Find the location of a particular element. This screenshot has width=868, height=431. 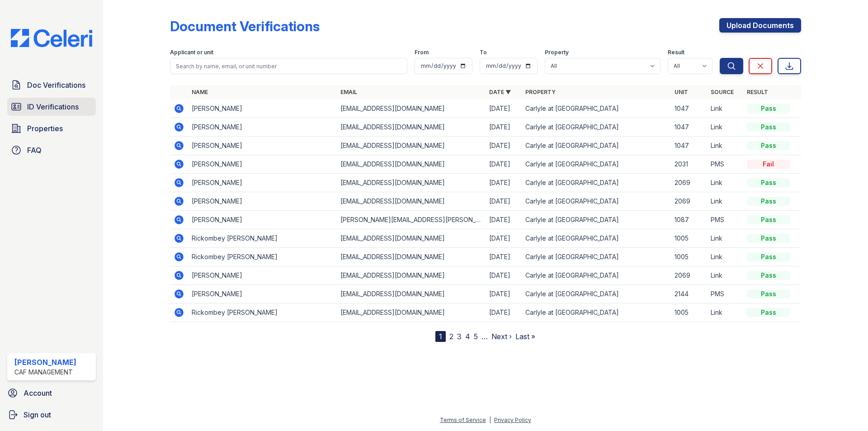

label: Applicant or unit is located at coordinates (192, 52).